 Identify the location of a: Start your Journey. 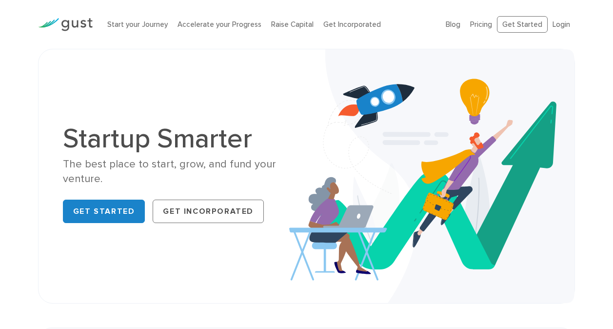
(138, 24).